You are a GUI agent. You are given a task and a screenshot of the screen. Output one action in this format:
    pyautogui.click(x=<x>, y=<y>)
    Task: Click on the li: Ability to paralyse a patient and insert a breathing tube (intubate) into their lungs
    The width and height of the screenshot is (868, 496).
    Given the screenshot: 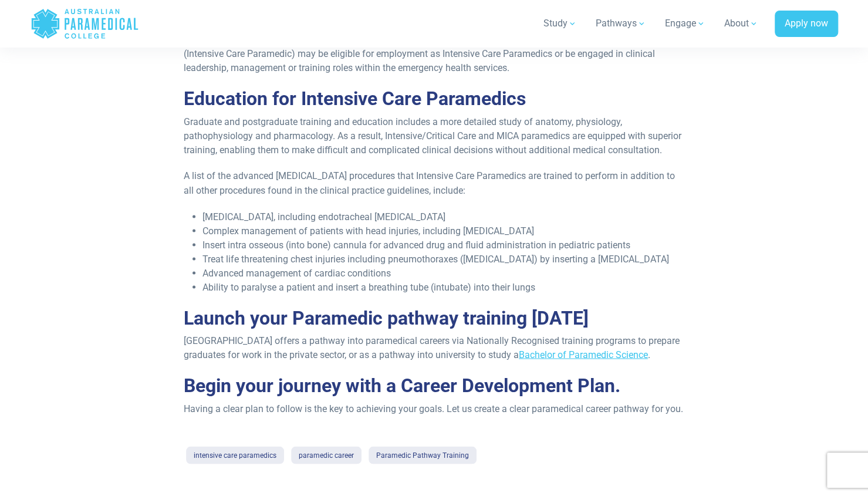 What is the action you would take?
    pyautogui.click(x=443, y=287)
    